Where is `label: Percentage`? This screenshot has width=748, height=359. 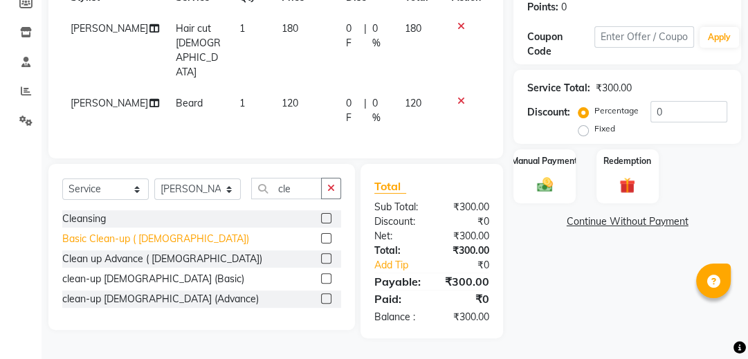
label: Percentage is located at coordinates (617, 111).